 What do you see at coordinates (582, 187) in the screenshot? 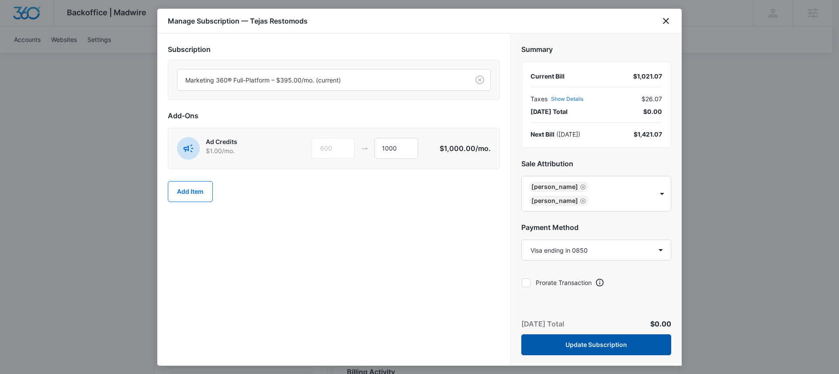
I see `div: Remove Christian Kellogg` at bounding box center [582, 187].